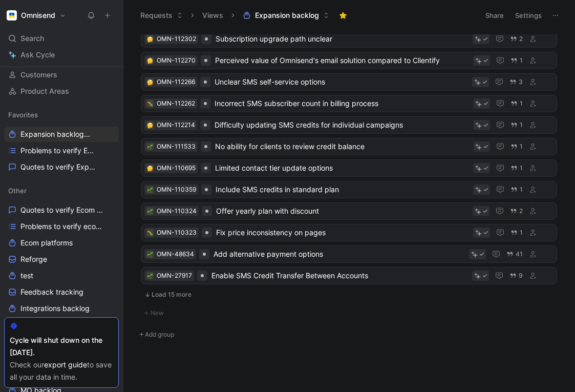 This screenshot has height=392, width=575. I want to click on span: Integrations backlog, so click(55, 308).